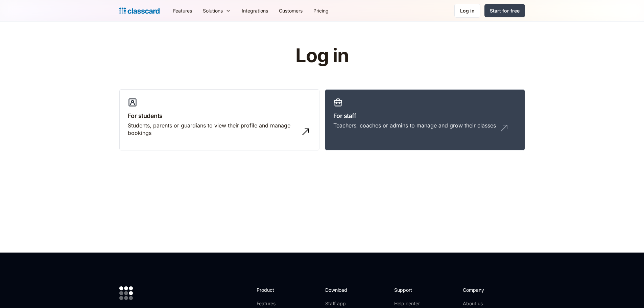 This screenshot has height=308, width=644. I want to click on a: Customers, so click(290, 11).